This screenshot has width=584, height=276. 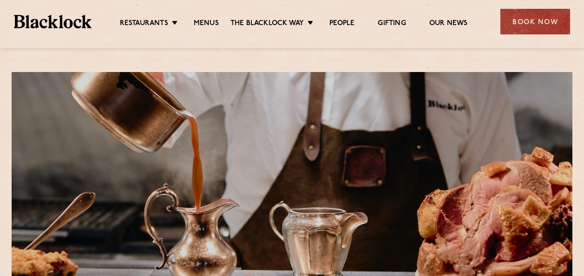 I want to click on a: The Blacklock Way, so click(x=267, y=24).